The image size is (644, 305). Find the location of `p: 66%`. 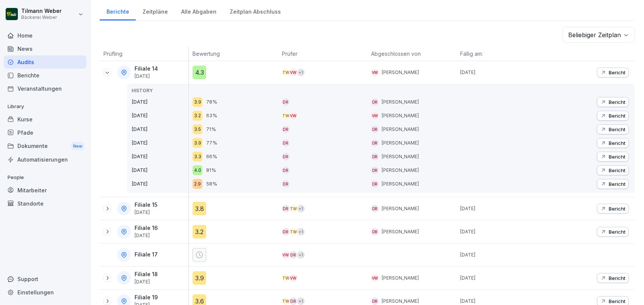

p: 66% is located at coordinates (211, 157).